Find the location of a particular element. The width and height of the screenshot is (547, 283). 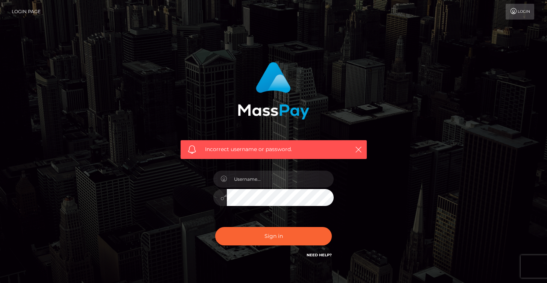

a: Need Help? is located at coordinates (319, 255).